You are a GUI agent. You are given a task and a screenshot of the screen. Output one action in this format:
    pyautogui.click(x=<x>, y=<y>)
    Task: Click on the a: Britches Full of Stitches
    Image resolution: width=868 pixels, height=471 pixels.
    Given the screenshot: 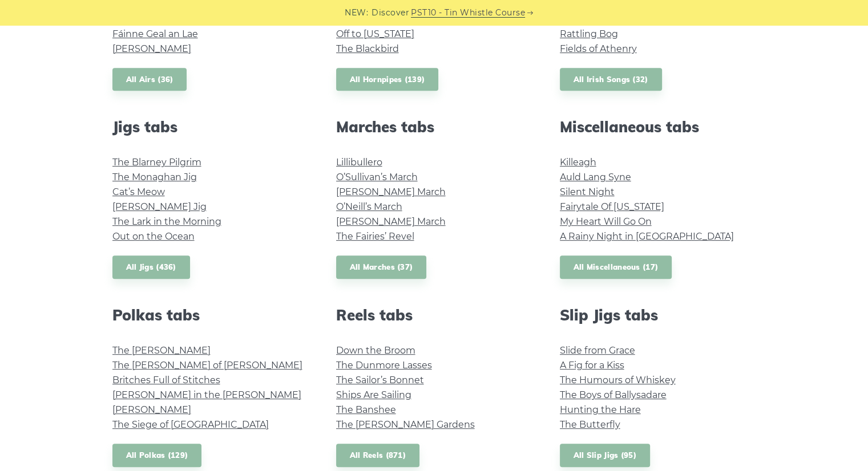 What is the action you would take?
    pyautogui.click(x=166, y=380)
    